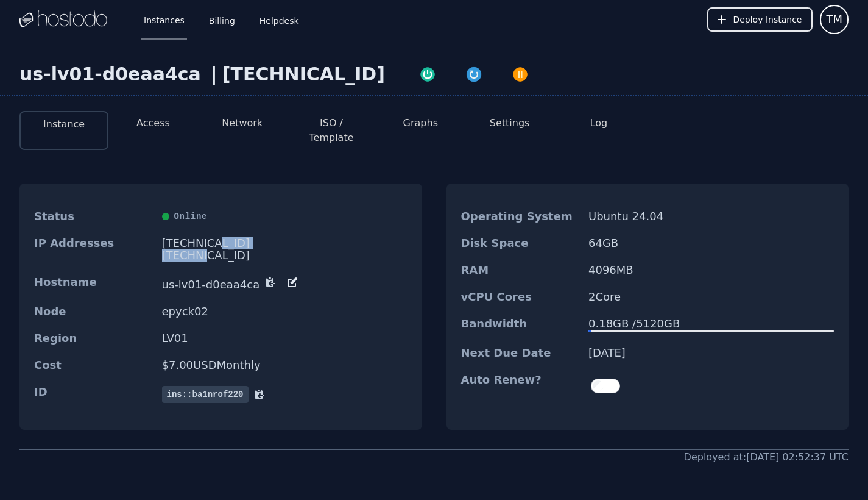  Describe the element at coordinates (420, 123) in the screenshot. I see `button: Graphs` at that location.